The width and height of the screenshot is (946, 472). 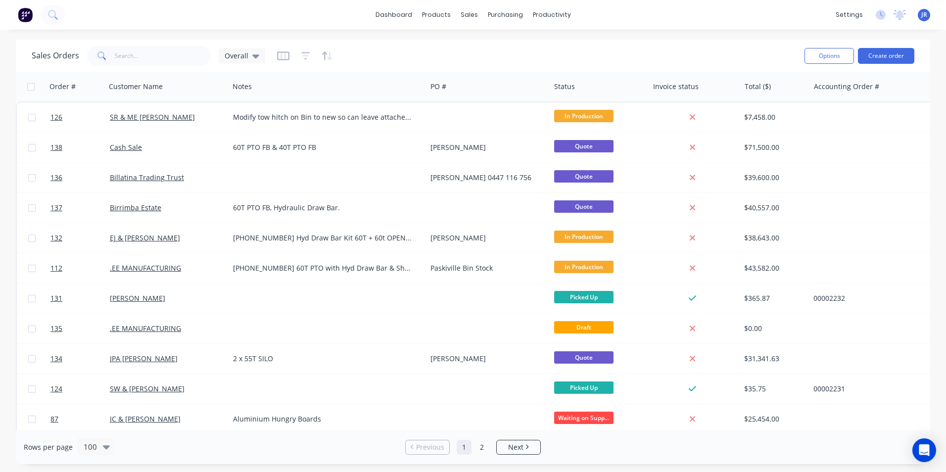 What do you see at coordinates (564, 87) in the screenshot?
I see `div: Status` at bounding box center [564, 87].